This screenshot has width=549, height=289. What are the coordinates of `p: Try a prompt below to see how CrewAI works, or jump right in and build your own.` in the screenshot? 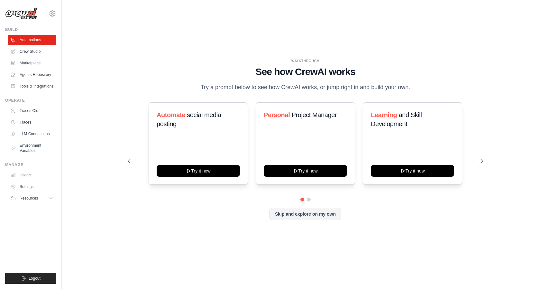 It's located at (306, 87).